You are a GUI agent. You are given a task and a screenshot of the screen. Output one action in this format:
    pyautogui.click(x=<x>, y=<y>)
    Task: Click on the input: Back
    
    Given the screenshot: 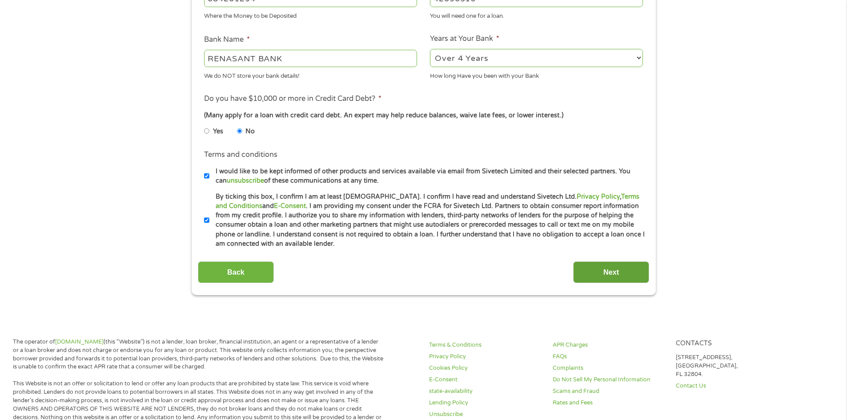 What is the action you would take?
    pyautogui.click(x=236, y=272)
    